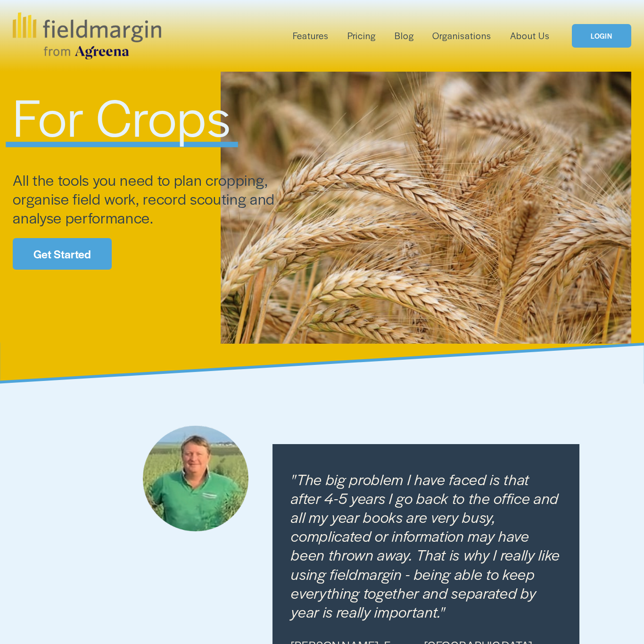 This screenshot has height=644, width=644. Describe the element at coordinates (427, 545) in the screenshot. I see `em: "The big problem I have faced is that after 4-5 years I go back to the office and all my year boo...` at that location.